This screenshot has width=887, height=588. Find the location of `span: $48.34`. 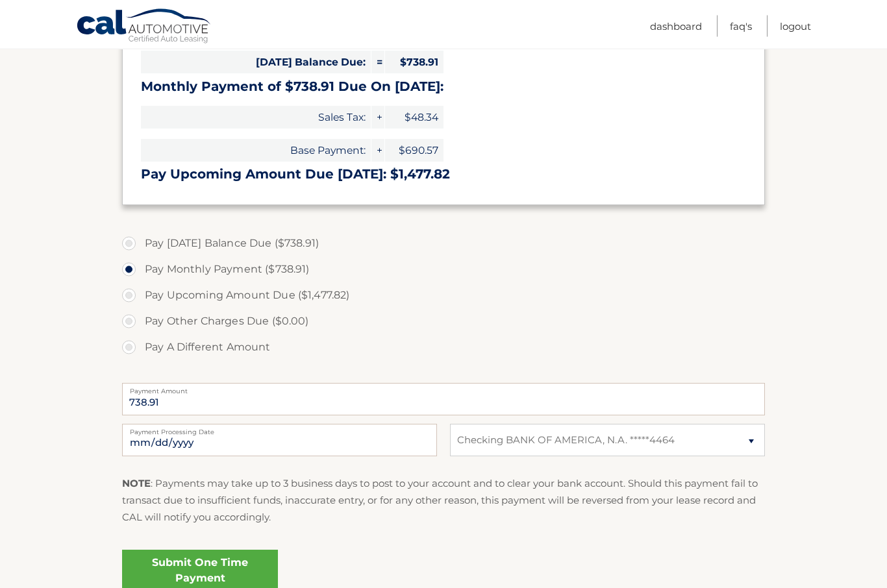

span: $48.34 is located at coordinates (414, 118).